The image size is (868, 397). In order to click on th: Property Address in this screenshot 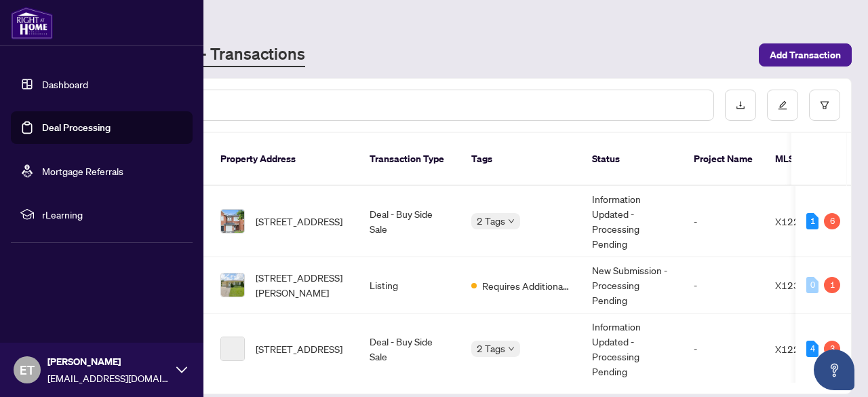, I will do `click(284, 160)`.